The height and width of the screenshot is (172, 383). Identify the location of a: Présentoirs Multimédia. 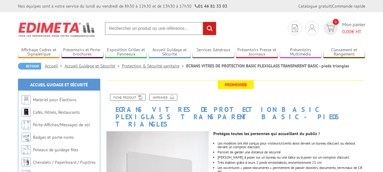
(301, 52).